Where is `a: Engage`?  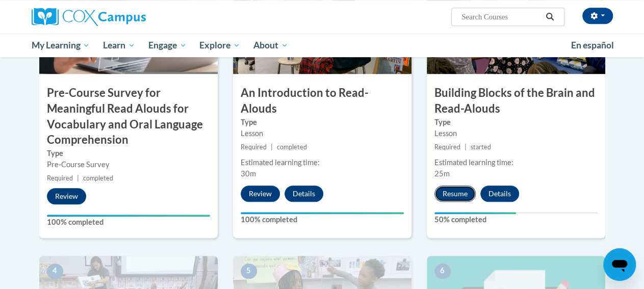 a: Engage is located at coordinates (167, 45).